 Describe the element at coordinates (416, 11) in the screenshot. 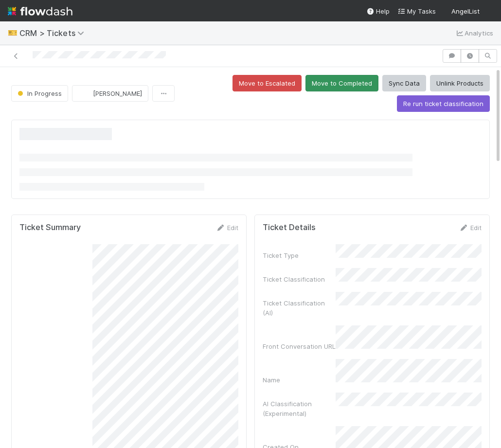

I see `span: My Tasks` at that location.